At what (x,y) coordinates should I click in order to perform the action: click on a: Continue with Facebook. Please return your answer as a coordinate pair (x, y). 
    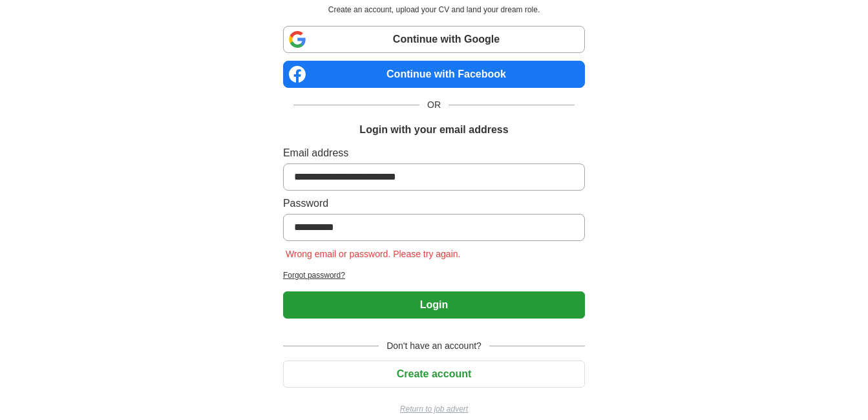
    Looking at the image, I should click on (434, 75).